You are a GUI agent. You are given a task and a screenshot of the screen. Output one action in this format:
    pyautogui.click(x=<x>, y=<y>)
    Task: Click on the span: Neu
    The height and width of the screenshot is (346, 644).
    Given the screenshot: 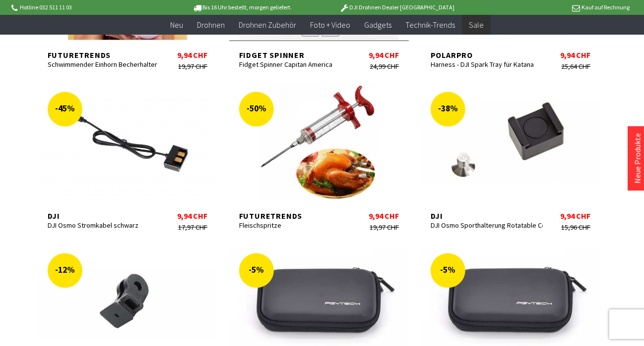 What is the action you would take?
    pyautogui.click(x=177, y=24)
    